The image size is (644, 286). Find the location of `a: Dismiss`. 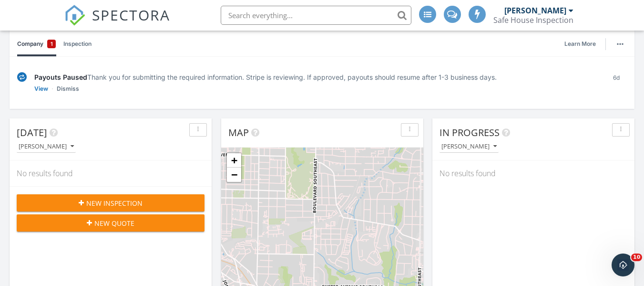

a: Dismiss is located at coordinates (68, 88).